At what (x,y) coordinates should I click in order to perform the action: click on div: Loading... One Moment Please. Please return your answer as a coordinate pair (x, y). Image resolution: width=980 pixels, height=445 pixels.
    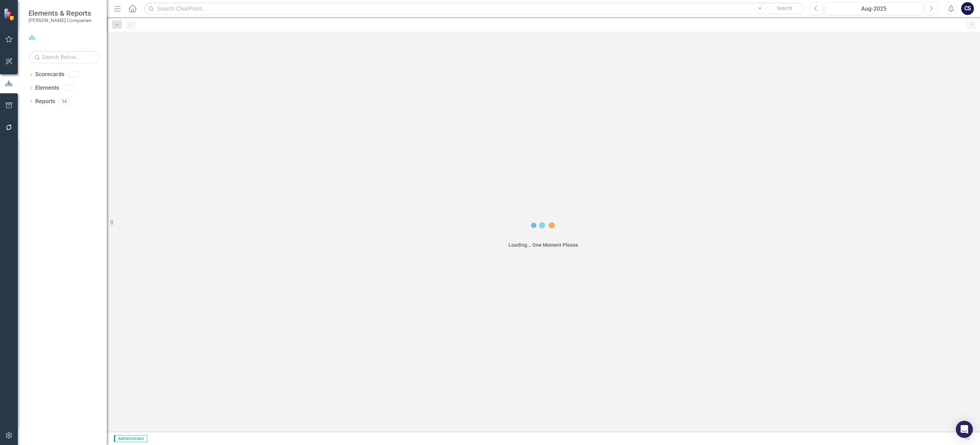
    Looking at the image, I should click on (543, 245).